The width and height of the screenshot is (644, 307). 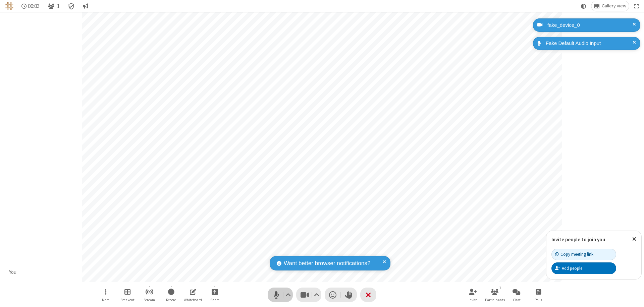 What do you see at coordinates (473, 300) in the screenshot?
I see `span: Invite` at bounding box center [473, 300].